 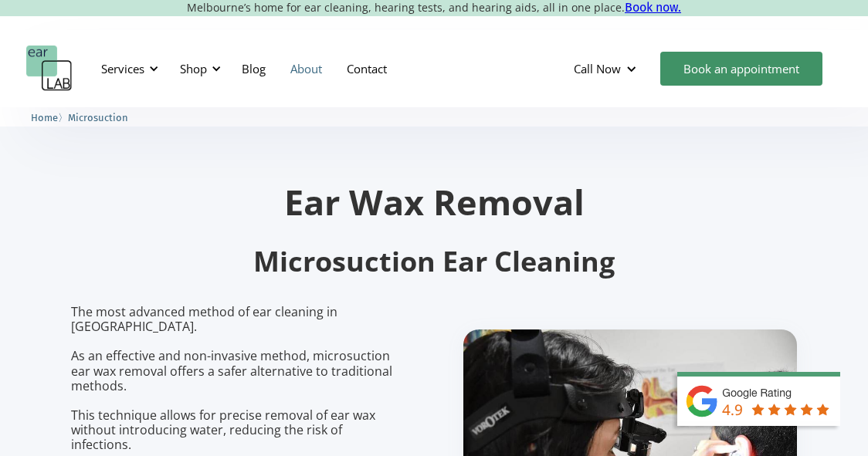 I want to click on span: Microsuction, so click(x=98, y=117).